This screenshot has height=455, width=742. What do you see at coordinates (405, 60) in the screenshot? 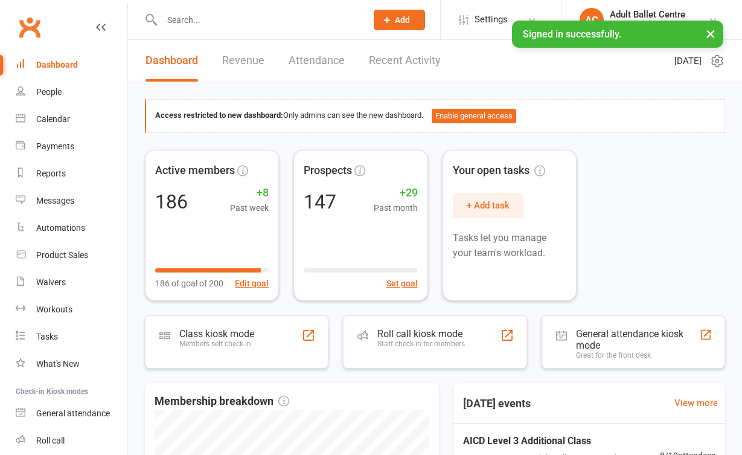
I see `a: Recent Activity` at bounding box center [405, 60].